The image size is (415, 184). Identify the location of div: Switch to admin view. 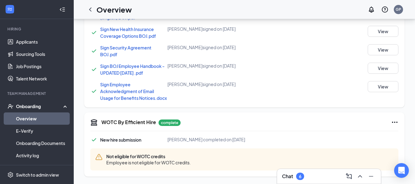
(37, 175).